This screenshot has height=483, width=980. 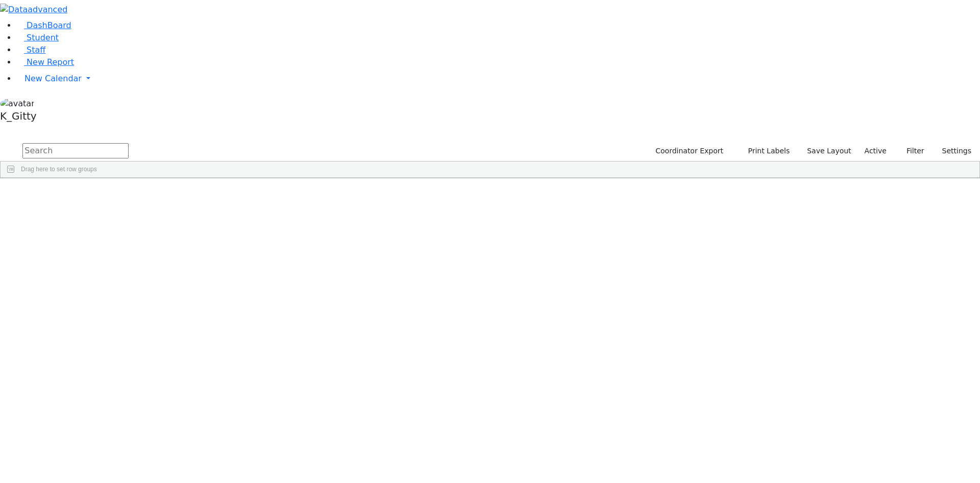 What do you see at coordinates (59, 169) in the screenshot?
I see `span: Drag here to set row groups` at bounding box center [59, 169].